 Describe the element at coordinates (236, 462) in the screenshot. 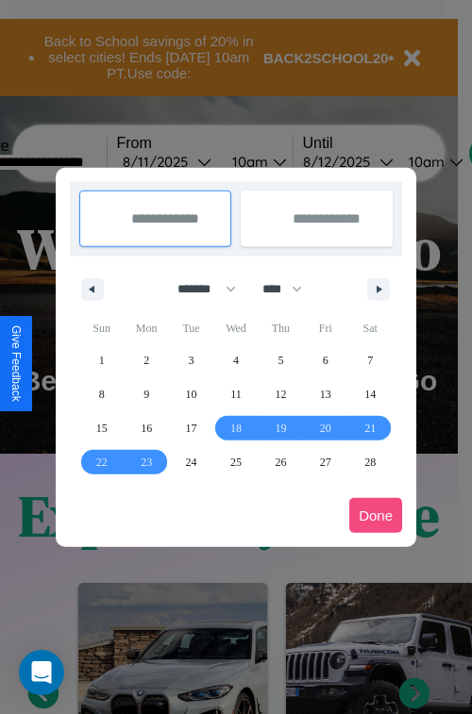

I see `span: 25` at that location.